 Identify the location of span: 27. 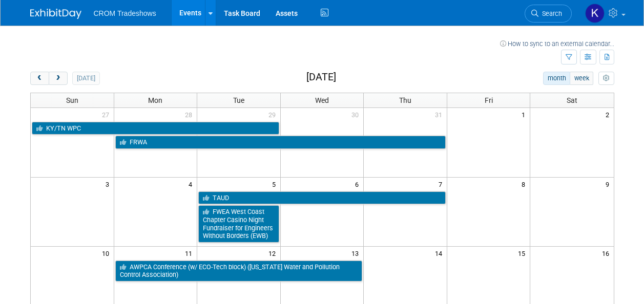
(107, 114).